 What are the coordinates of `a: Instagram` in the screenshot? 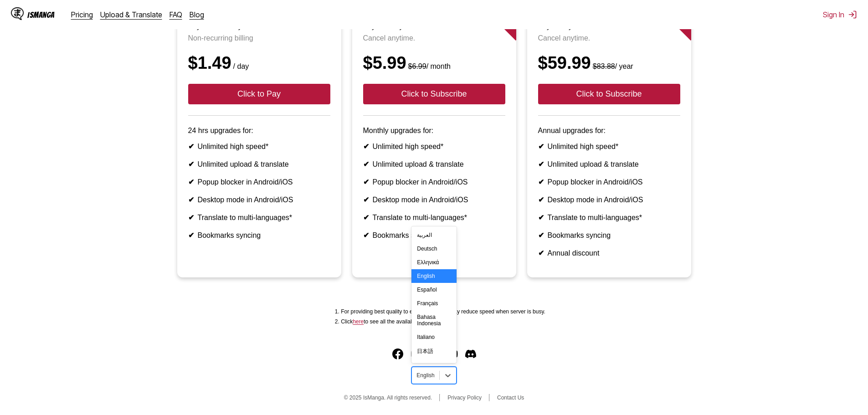 It's located at (416, 353).